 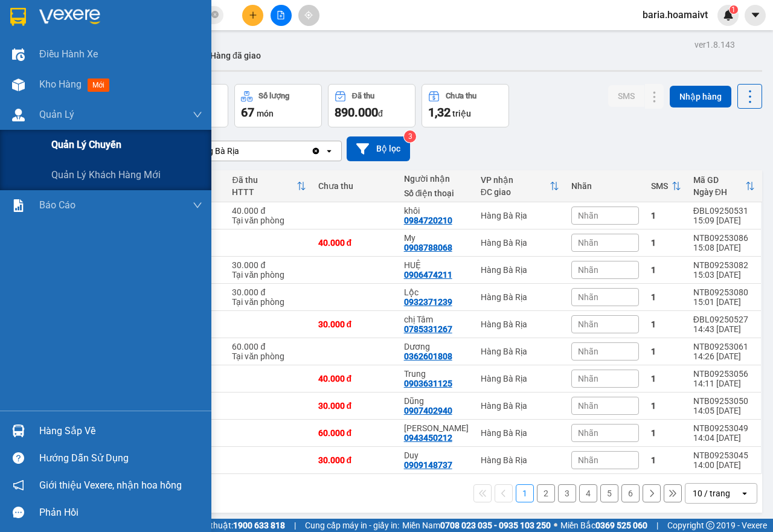 I want to click on div: Số điện thoại, so click(x=436, y=193).